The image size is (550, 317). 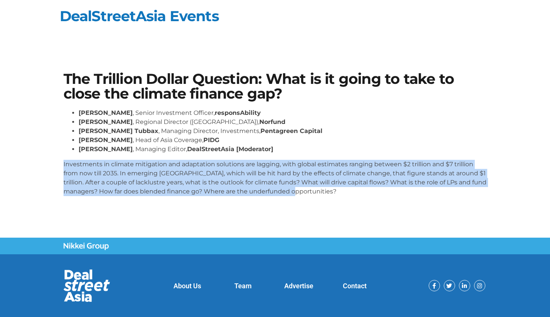 What do you see at coordinates (283, 149) in the screenshot?
I see `li: , Managing Editor,` at bounding box center [283, 149].